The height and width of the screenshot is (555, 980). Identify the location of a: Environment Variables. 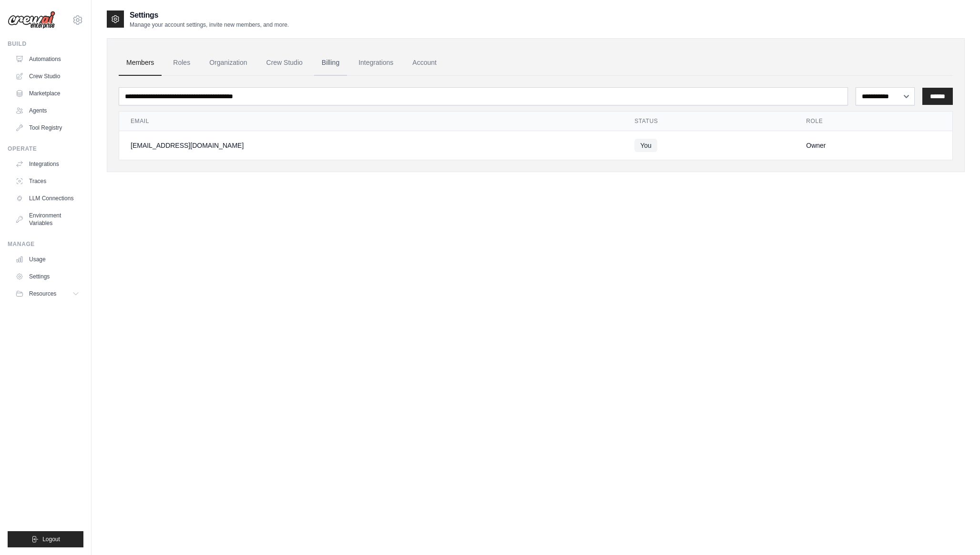
(47, 219).